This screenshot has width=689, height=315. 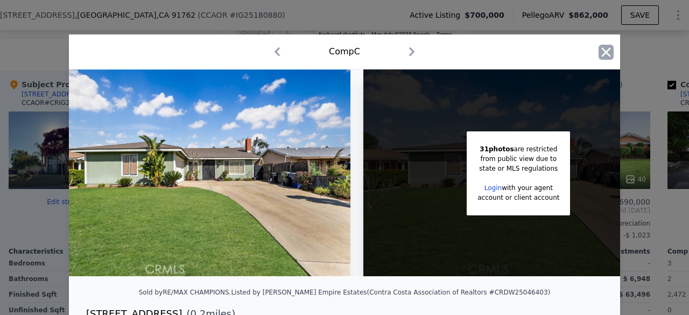 I want to click on div: account or client account, so click(x=518, y=198).